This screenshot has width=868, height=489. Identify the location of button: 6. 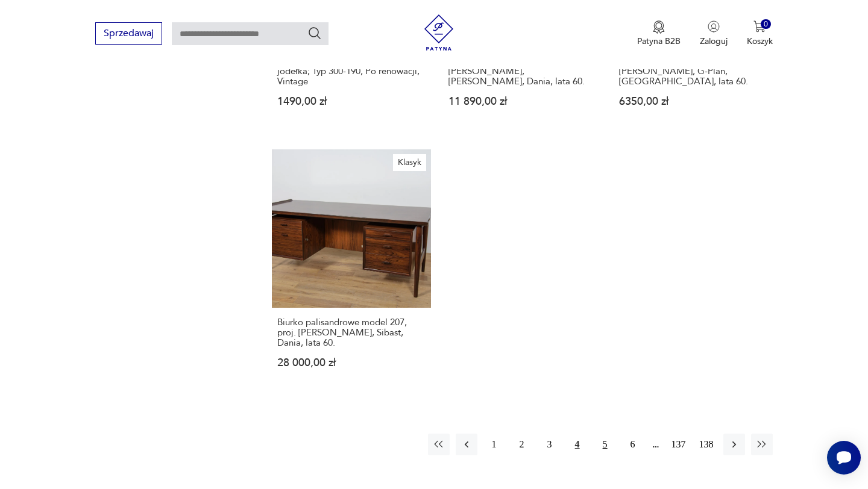
(633, 444).